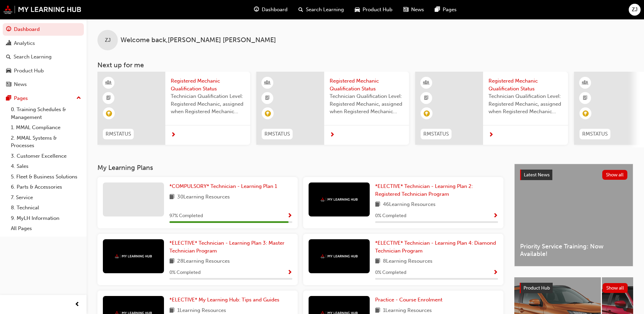  Describe the element at coordinates (33, 57) in the screenshot. I see `div: Search Learning` at that location.